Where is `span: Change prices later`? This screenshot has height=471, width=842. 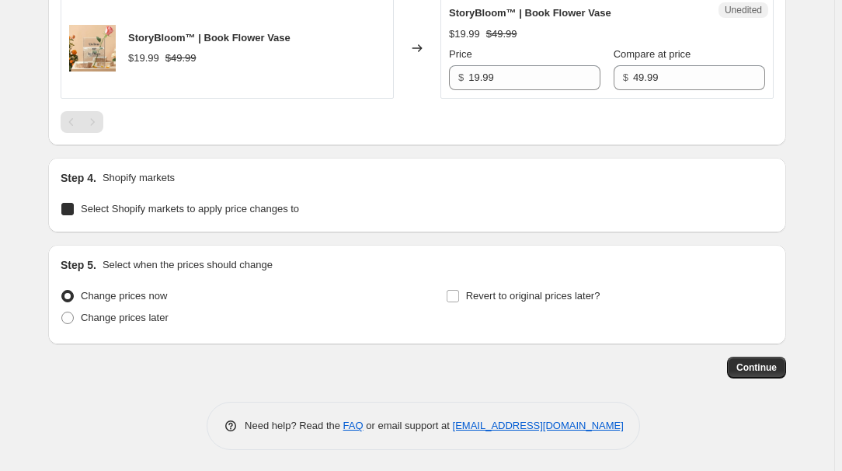
span: Change prices later is located at coordinates (124, 317).